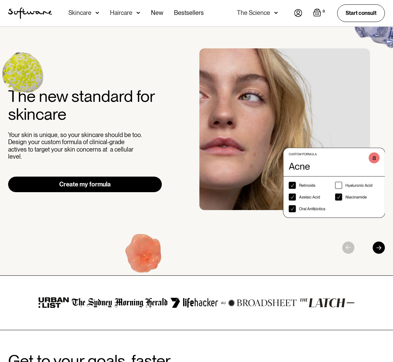  What do you see at coordinates (80, 13) in the screenshot?
I see `div: Skincare` at bounding box center [80, 13].